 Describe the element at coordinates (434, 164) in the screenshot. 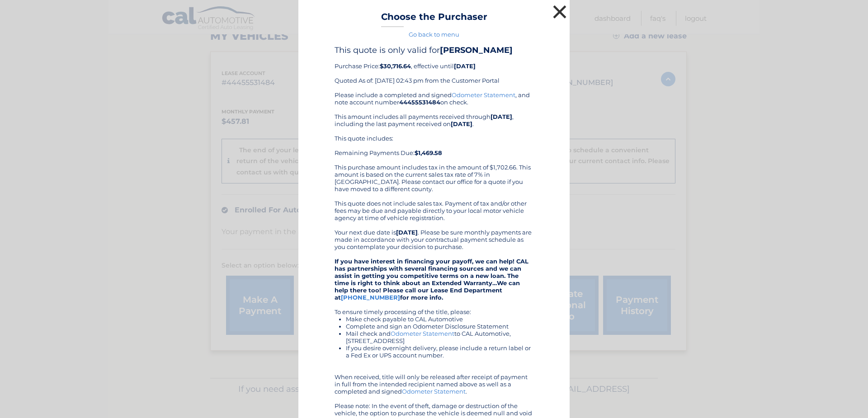

I see `div: This quote includes: Remaining Payments Due: This purchase amount includes tax in the amount of $...` at that location.